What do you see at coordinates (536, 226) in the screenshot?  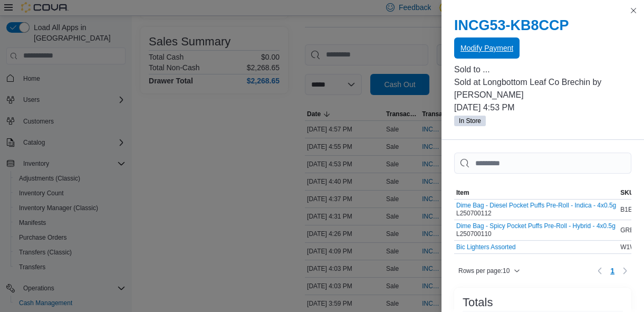 I see `button: Dime Bag - Spicy Pocket Puffs Pre-Roll - Hybrid - 4x0.5g` at bounding box center [536, 226].